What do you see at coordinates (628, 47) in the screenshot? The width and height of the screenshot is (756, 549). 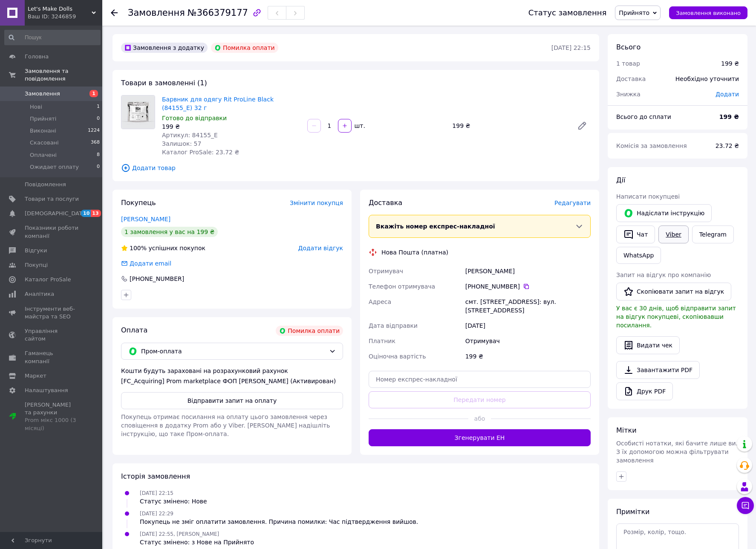 I see `span: Всього` at bounding box center [628, 47].